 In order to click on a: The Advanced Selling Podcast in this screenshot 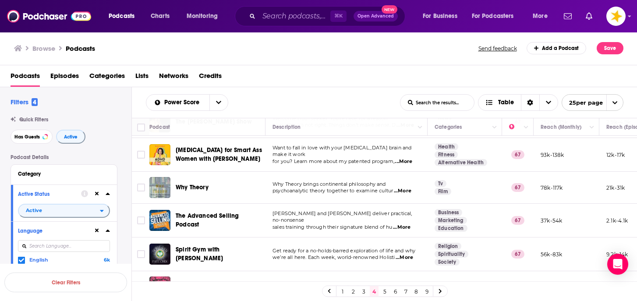, I will do `click(160, 221)`.